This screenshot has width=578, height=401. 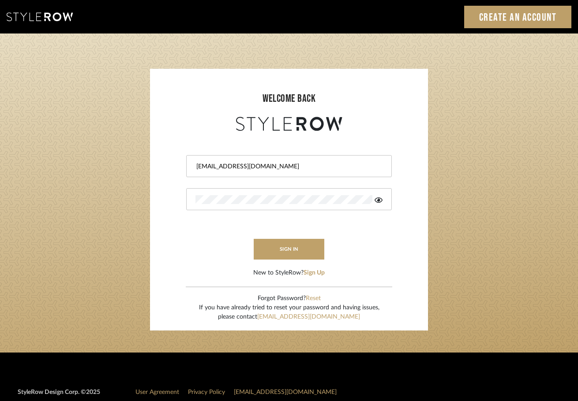 What do you see at coordinates (289, 299) in the screenshot?
I see `div: Forgot Password?` at bounding box center [289, 299].